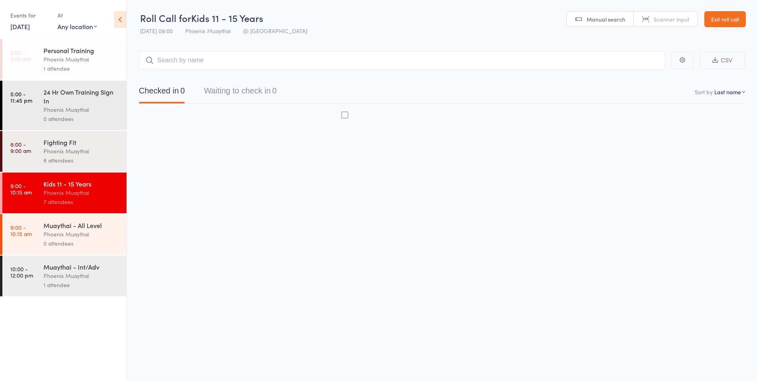 The height and width of the screenshot is (381, 757). What do you see at coordinates (81, 202) in the screenshot?
I see `div: 7 attendees` at bounding box center [81, 202].